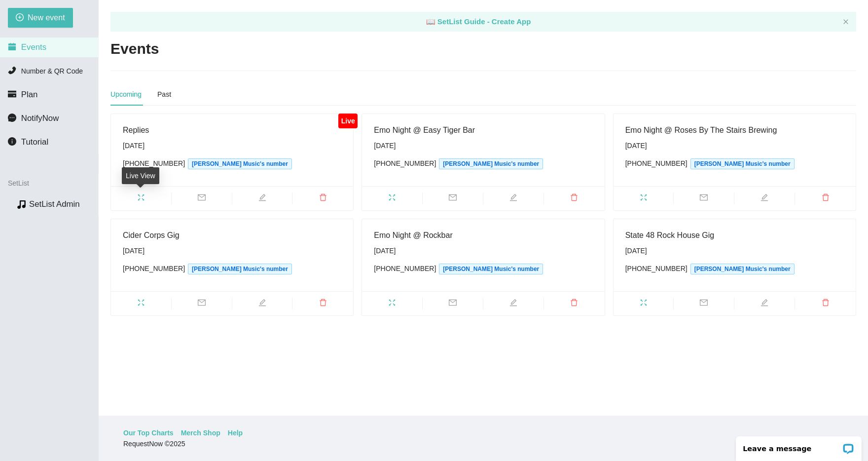 Image resolution: width=868 pixels, height=461 pixels. What do you see at coordinates (348, 121) in the screenshot?
I see `div: Live` at bounding box center [348, 121].